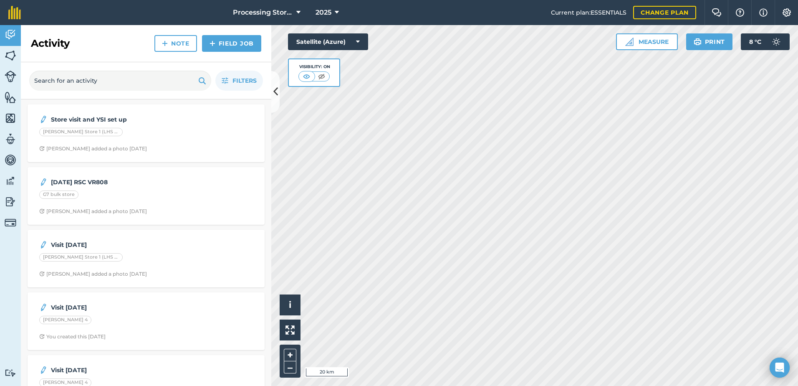  What do you see at coordinates (647, 42) in the screenshot?
I see `button: Measure` at bounding box center [647, 42].